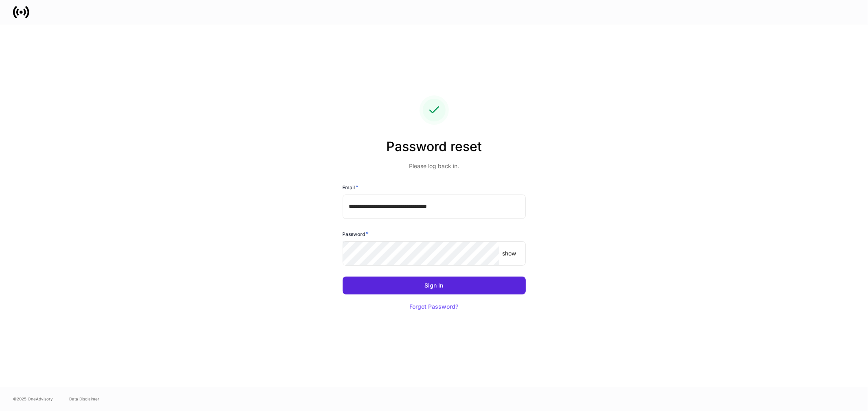  What do you see at coordinates (84, 399) in the screenshot?
I see `a: Data Disclaimer` at bounding box center [84, 399].